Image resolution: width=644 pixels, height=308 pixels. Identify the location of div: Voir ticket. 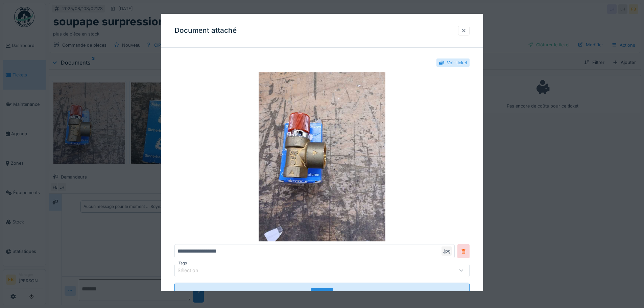
(457, 63).